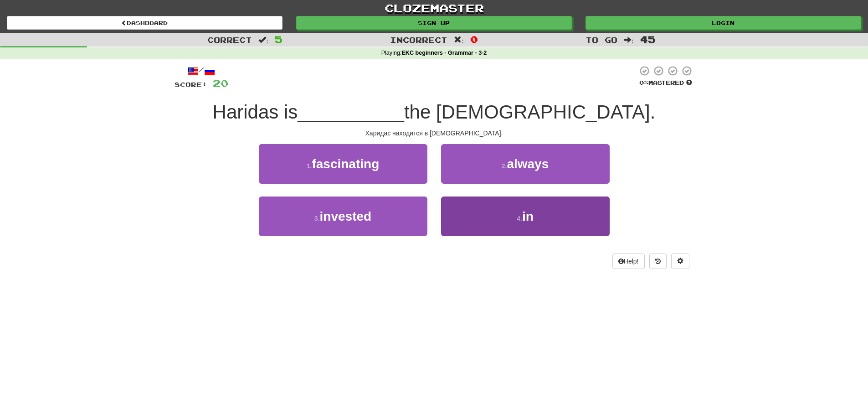 The height and width of the screenshot is (419, 868). What do you see at coordinates (346, 216) in the screenshot?
I see `span: invested` at bounding box center [346, 216].